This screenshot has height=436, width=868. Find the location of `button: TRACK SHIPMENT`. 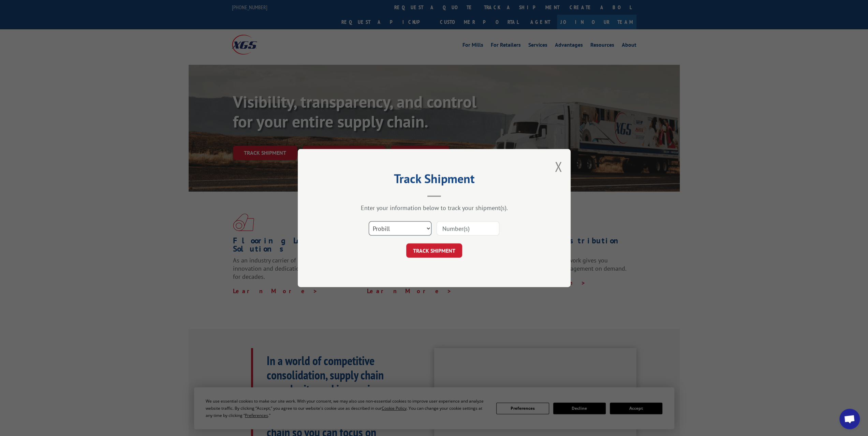

button: TRACK SHIPMENT is located at coordinates (434, 250).